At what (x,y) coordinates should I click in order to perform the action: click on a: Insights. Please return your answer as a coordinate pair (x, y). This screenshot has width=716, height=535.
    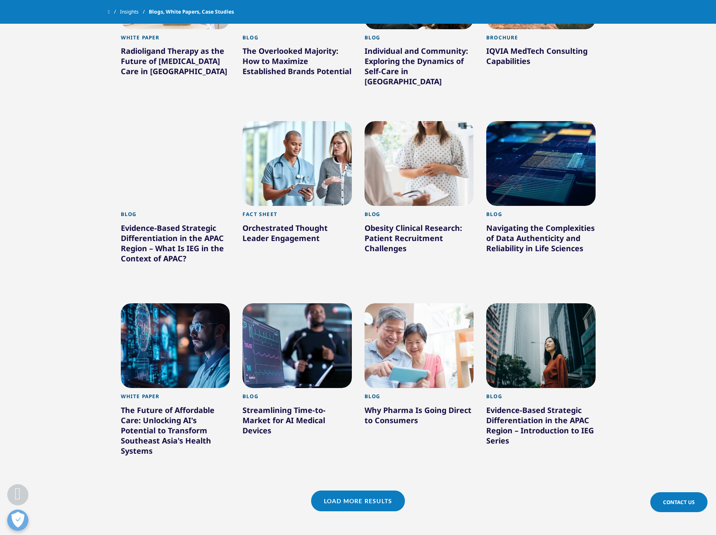
    Looking at the image, I should click on (134, 12).